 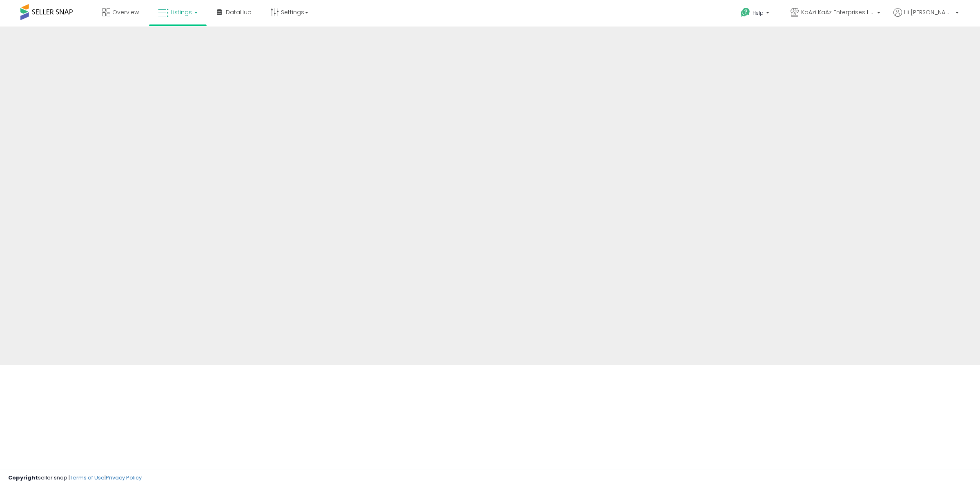 What do you see at coordinates (756, 14) in the screenshot?
I see `a: Help` at bounding box center [756, 14].